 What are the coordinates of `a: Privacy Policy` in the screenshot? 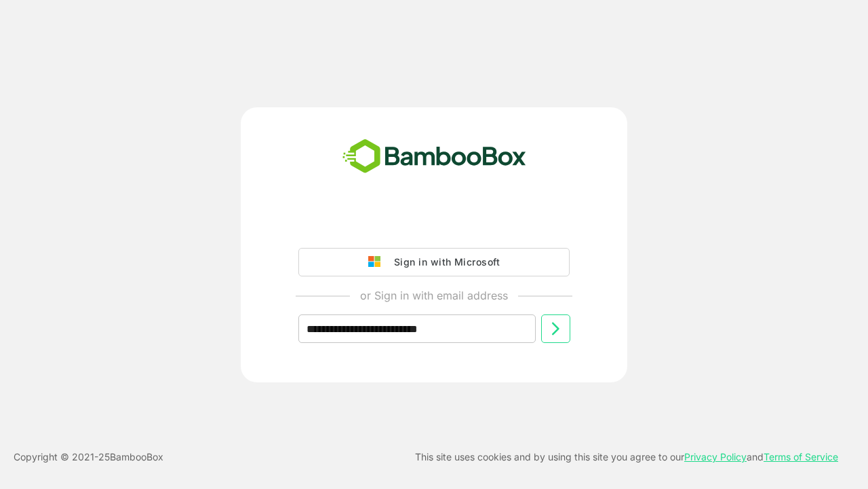 It's located at (716, 456).